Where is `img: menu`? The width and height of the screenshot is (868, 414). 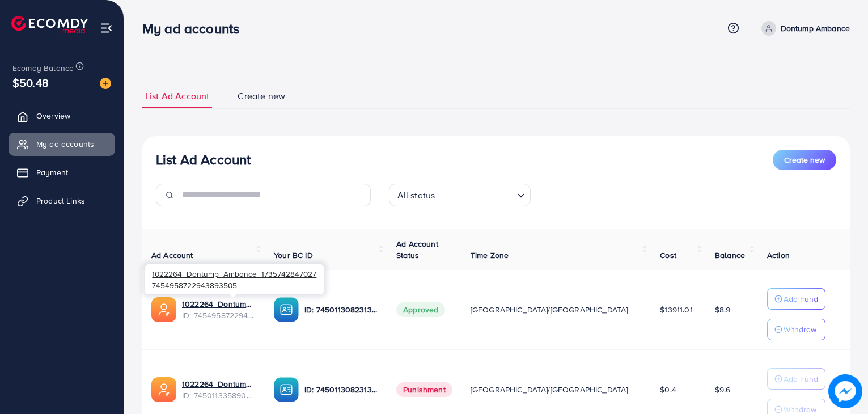 img: menu is located at coordinates (106, 28).